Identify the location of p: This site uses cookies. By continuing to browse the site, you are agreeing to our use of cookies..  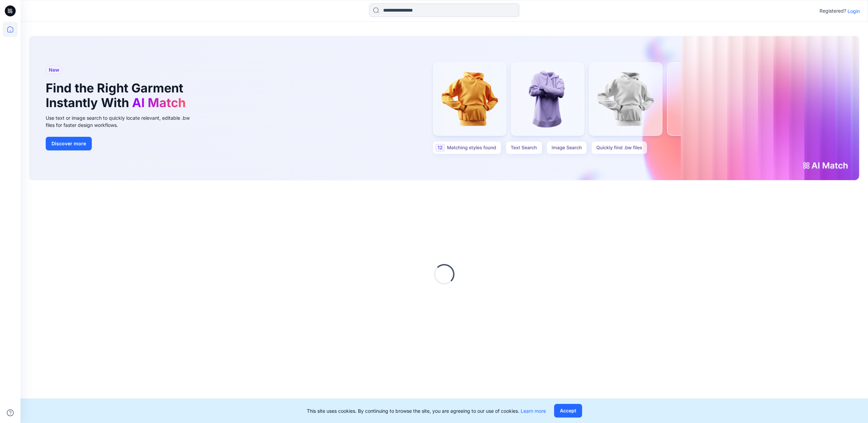
(426, 411).